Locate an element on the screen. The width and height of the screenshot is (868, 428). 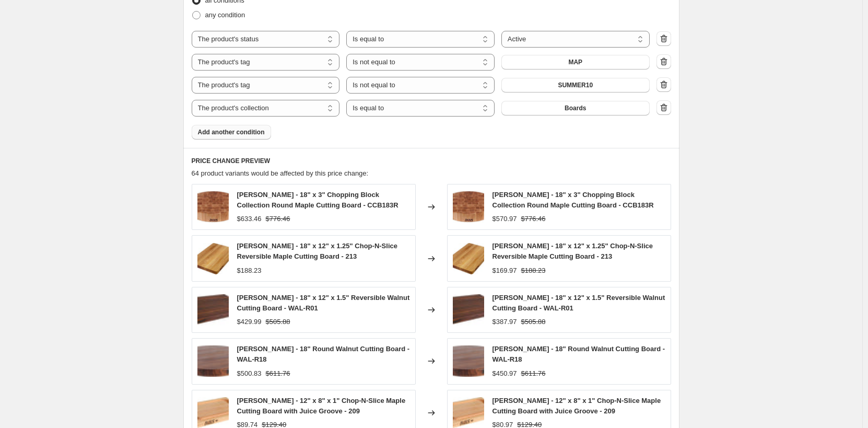
div: $429.99 is located at coordinates (249, 322).